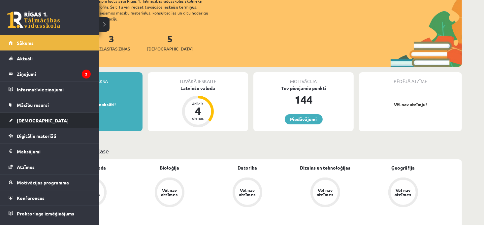 This screenshot has height=225, width=484. I want to click on a: Maksājumi, so click(49, 151).